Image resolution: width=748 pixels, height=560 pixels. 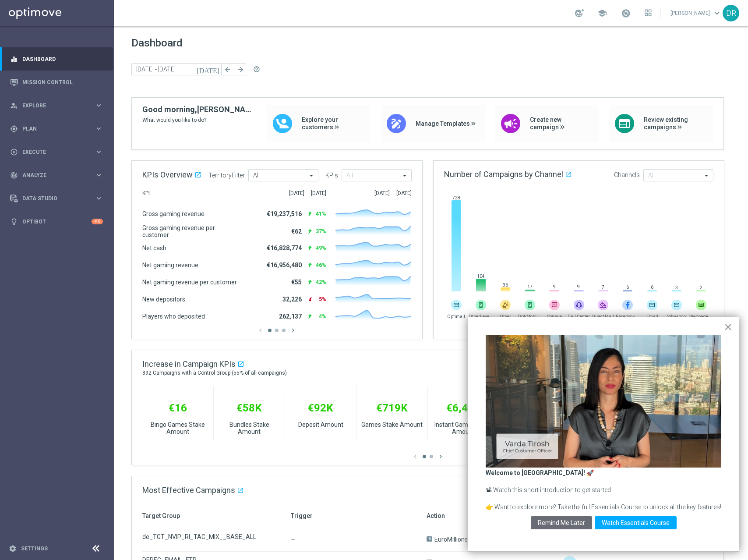 I want to click on div: Mission Control, so click(x=56, y=82).